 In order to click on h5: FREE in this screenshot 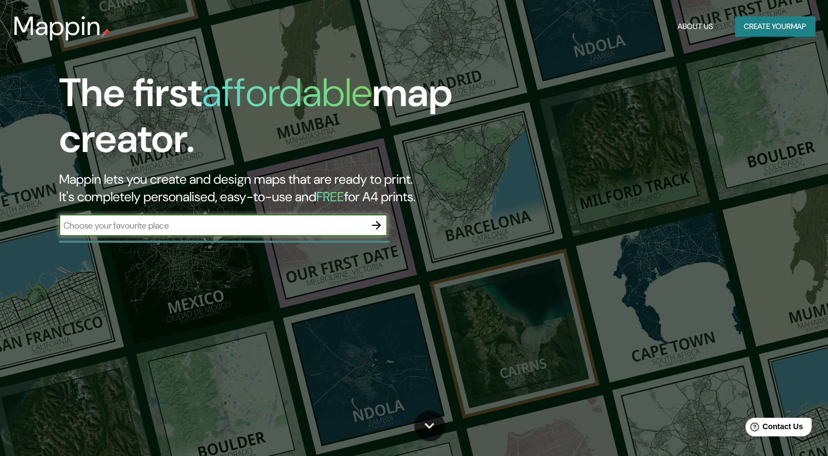, I will do `click(330, 196)`.